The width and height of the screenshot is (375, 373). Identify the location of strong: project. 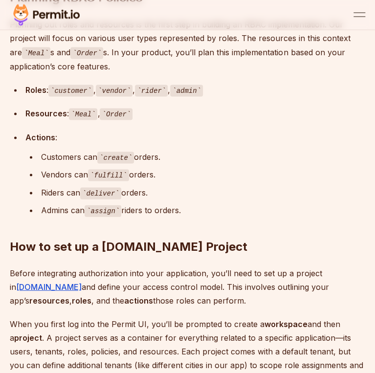
(28, 337).